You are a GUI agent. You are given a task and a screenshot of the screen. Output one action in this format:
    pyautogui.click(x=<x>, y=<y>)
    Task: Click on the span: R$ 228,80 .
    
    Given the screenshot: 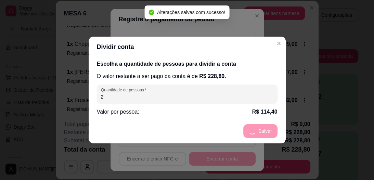 What is the action you would take?
    pyautogui.click(x=212, y=76)
    